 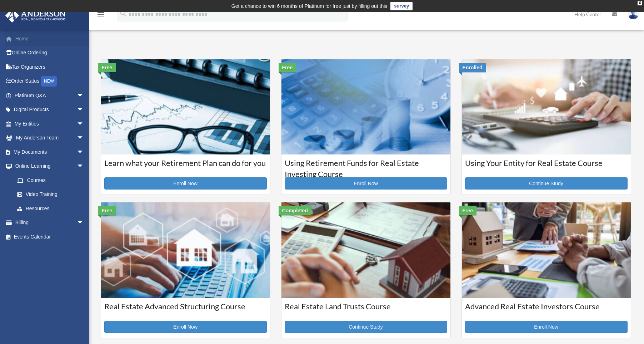 I want to click on a: Video Training, so click(x=52, y=194).